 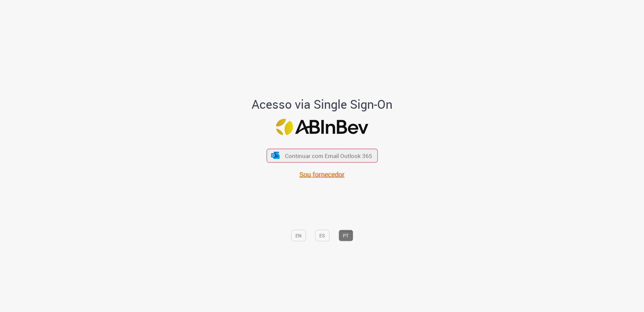 What do you see at coordinates (322, 174) in the screenshot?
I see `span: Sou fornecedor` at bounding box center [322, 174].